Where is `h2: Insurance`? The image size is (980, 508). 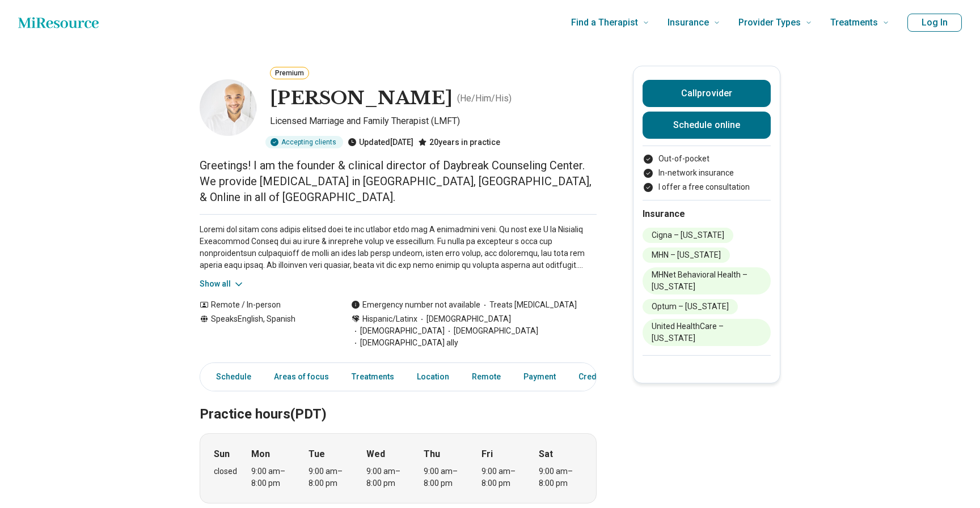
h2: Insurance is located at coordinates (707, 214).